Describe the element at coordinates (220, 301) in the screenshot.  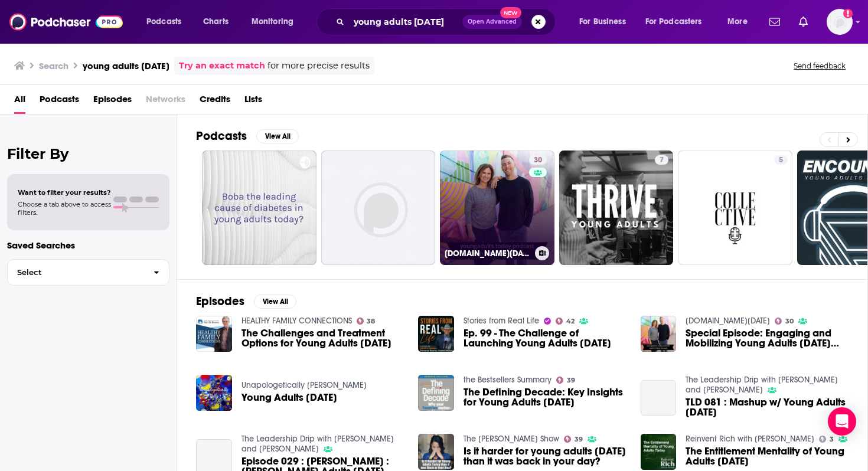
I see `h2: Episodes` at that location.